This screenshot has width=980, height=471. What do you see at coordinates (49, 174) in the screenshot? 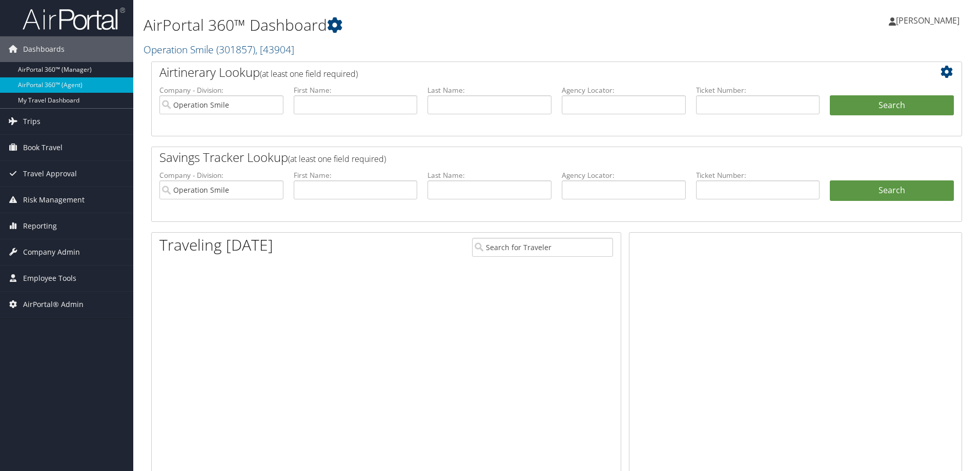
I see `span: Travel Approval` at bounding box center [49, 174].